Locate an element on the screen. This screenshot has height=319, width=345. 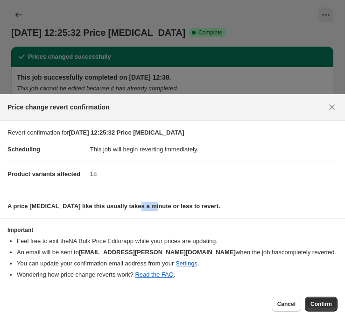
span: Confirm is located at coordinates (321, 304).